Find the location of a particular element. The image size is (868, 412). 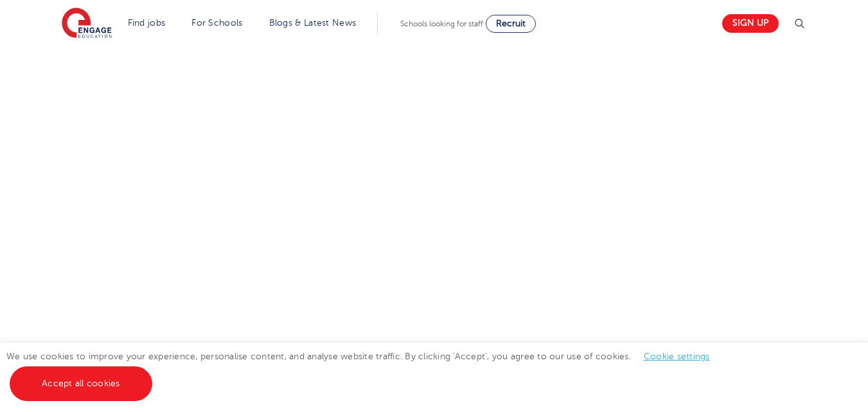

span: Recruit is located at coordinates (510, 23).